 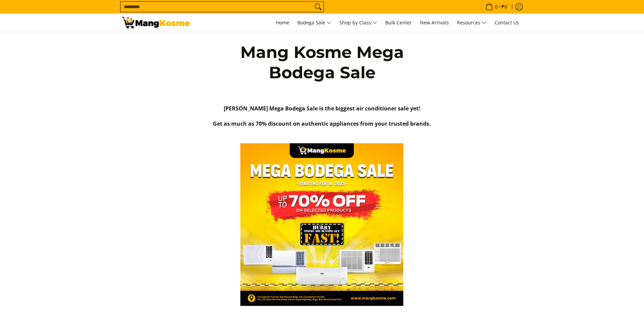 I want to click on a: Contact Us, so click(x=507, y=23).